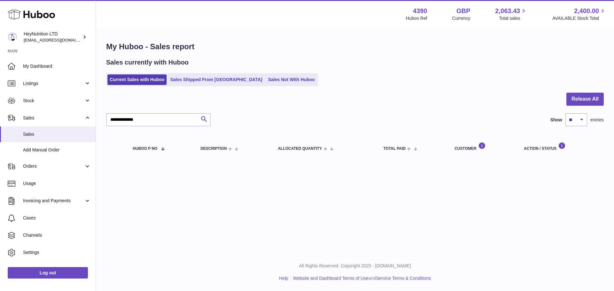  I want to click on a: 2,063.43 Total sales, so click(511, 14).